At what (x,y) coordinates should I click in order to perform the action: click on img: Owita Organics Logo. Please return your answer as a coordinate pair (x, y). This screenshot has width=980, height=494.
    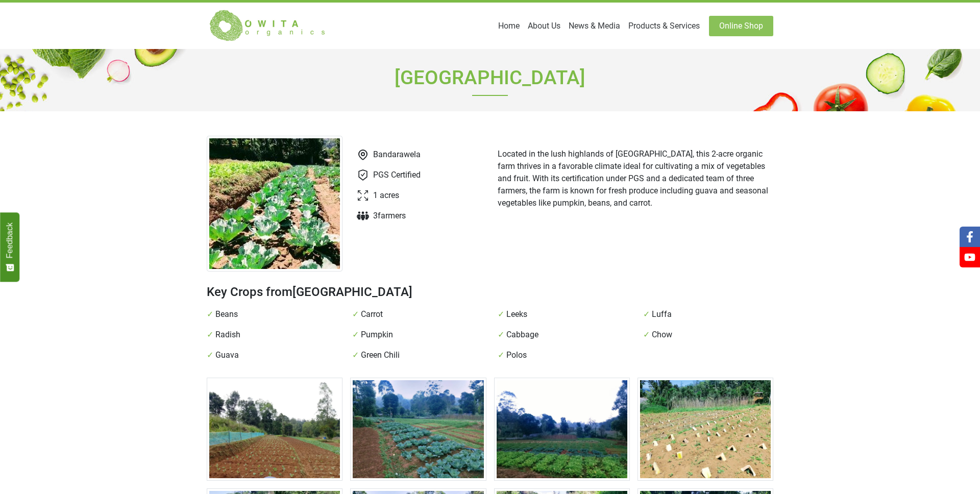
    Looking at the image, I should click on (268, 25).